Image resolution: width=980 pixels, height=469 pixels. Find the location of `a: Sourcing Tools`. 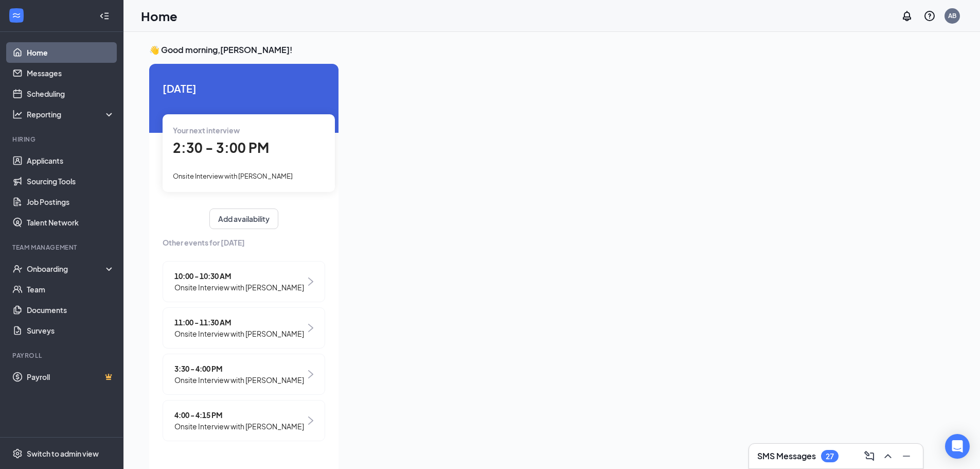

a: Sourcing Tools is located at coordinates (70, 181).